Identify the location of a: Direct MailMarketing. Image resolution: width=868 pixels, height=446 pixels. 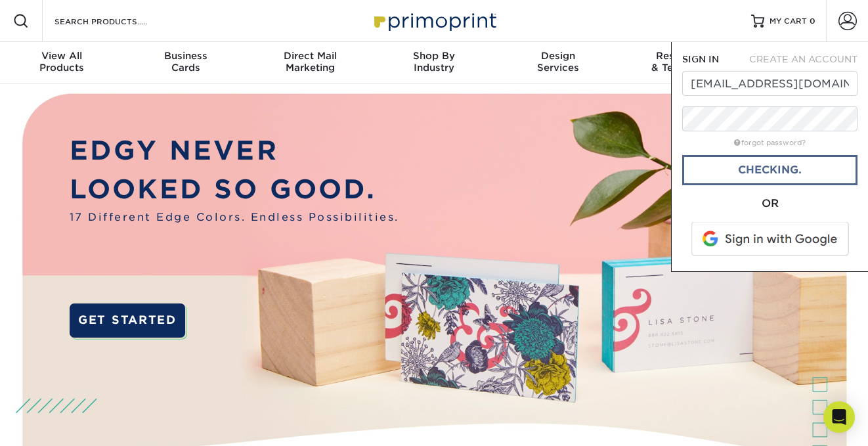
(310, 63).